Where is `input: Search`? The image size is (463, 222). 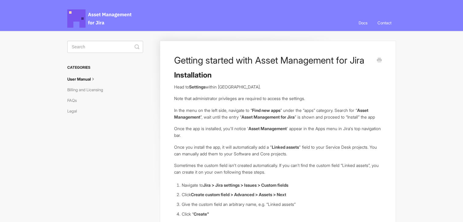
input: Search is located at coordinates (105, 47).